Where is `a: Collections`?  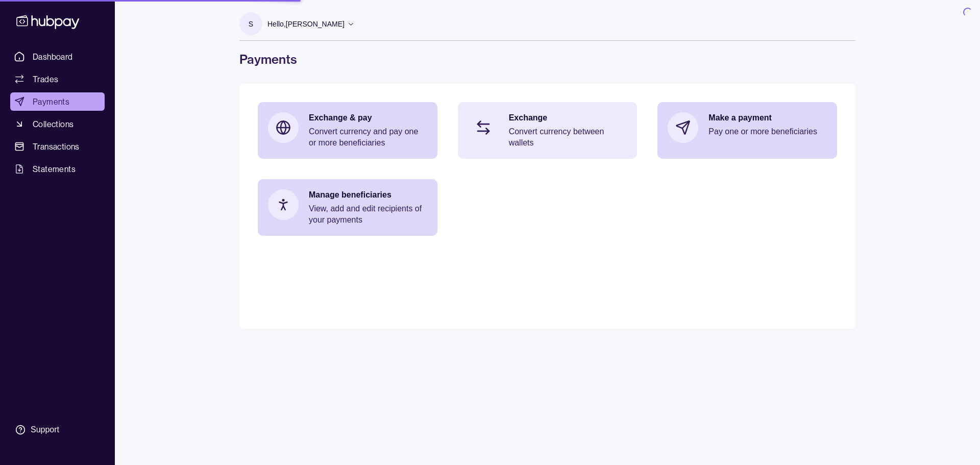 a: Collections is located at coordinates (57, 124).